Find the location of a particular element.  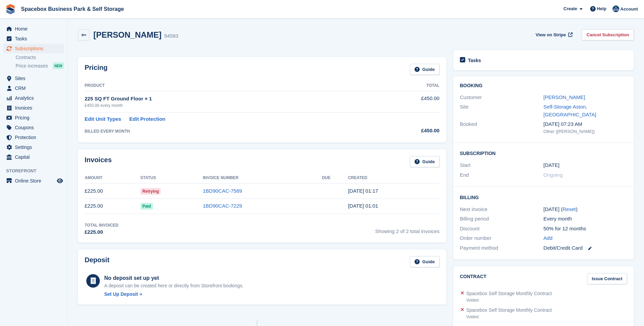

a: Preview store is located at coordinates (60, 181).